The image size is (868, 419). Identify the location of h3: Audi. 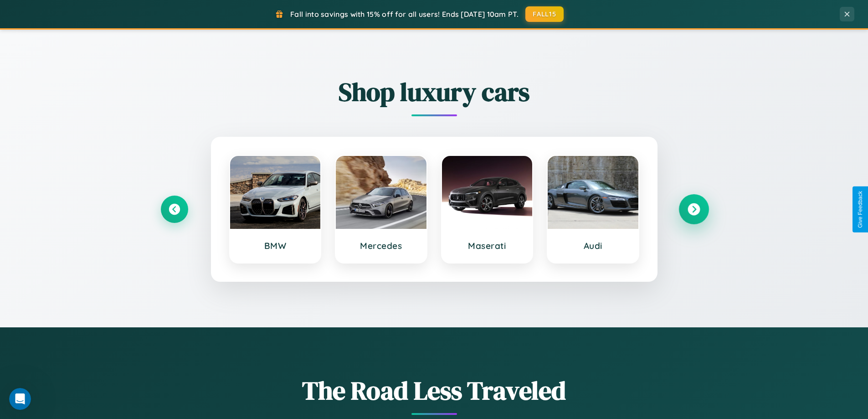
(593, 246).